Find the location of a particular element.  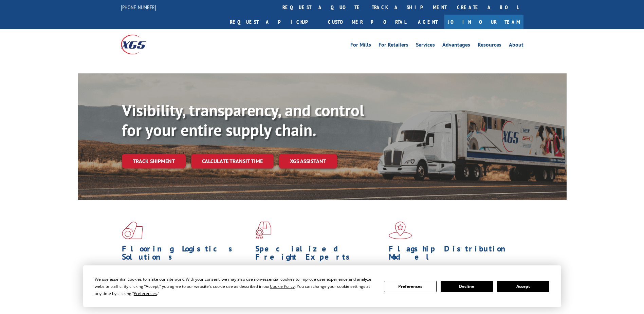

h1: Flagship Distribution Model is located at coordinates (453, 254).